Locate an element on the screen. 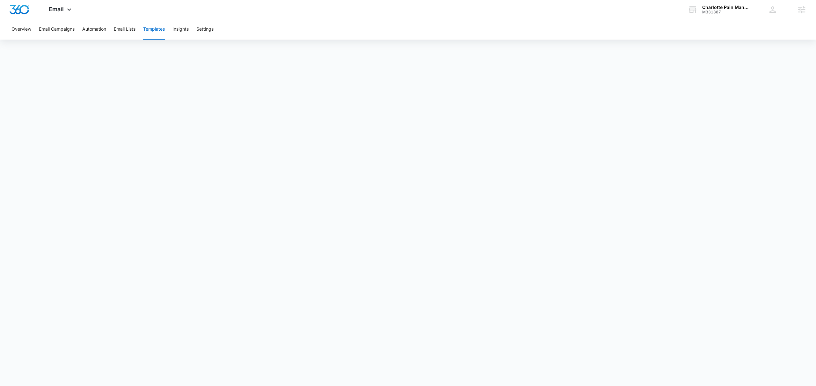  button: Settings is located at coordinates (205, 29).